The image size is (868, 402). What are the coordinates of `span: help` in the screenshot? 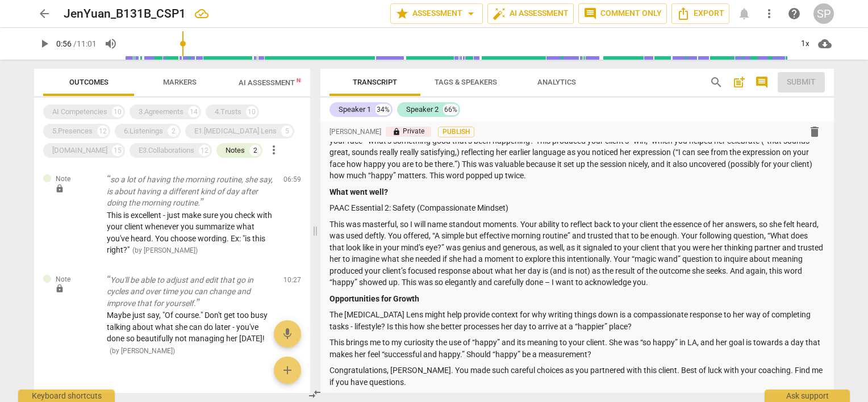 It's located at (794, 13).